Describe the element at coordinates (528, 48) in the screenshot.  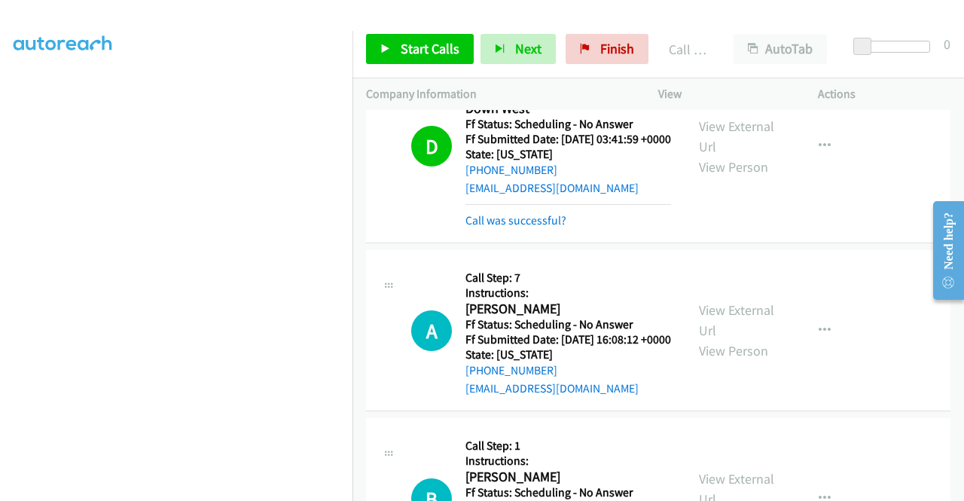
I see `span: Next` at that location.